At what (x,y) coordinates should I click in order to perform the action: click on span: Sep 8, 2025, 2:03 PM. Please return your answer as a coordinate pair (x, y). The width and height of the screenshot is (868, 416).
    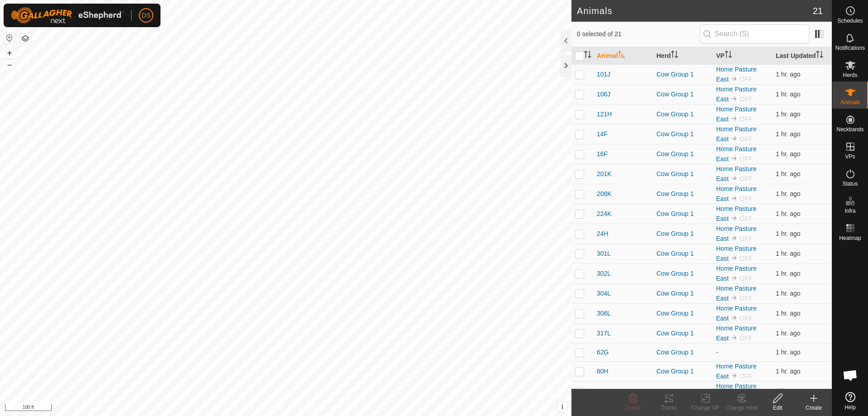
    Looking at the image, I should click on (789, 391).